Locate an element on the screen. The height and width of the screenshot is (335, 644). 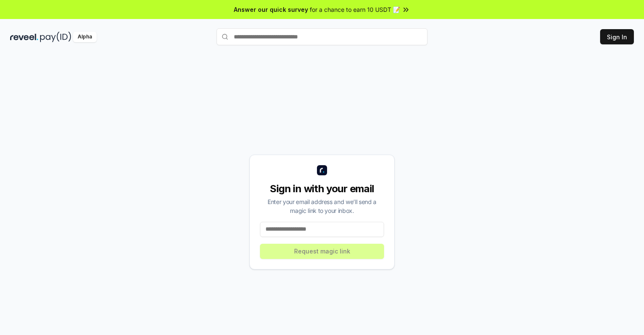
div: Enter your email address and we’ll send a magic link to your inbox. is located at coordinates (322, 206).